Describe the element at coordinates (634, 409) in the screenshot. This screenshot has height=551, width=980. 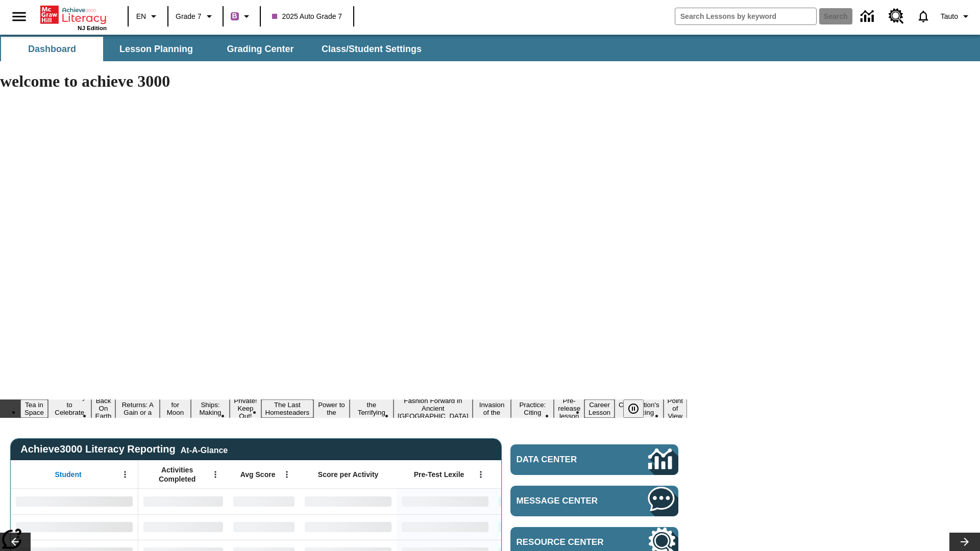
I see `button: Pause` at that location.